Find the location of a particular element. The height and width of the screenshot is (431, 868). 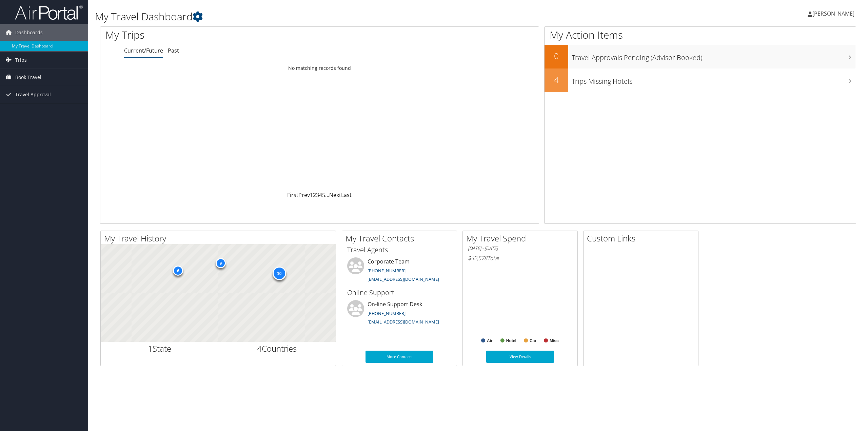

h1: My Travel Dashboard is located at coordinates (350, 16).